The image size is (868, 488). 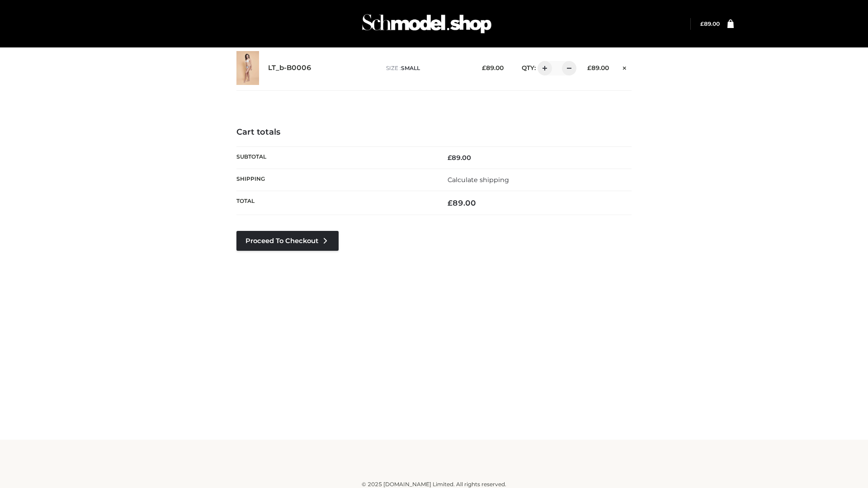 I want to click on a: Schmodel Admin 964, so click(x=427, y=23).